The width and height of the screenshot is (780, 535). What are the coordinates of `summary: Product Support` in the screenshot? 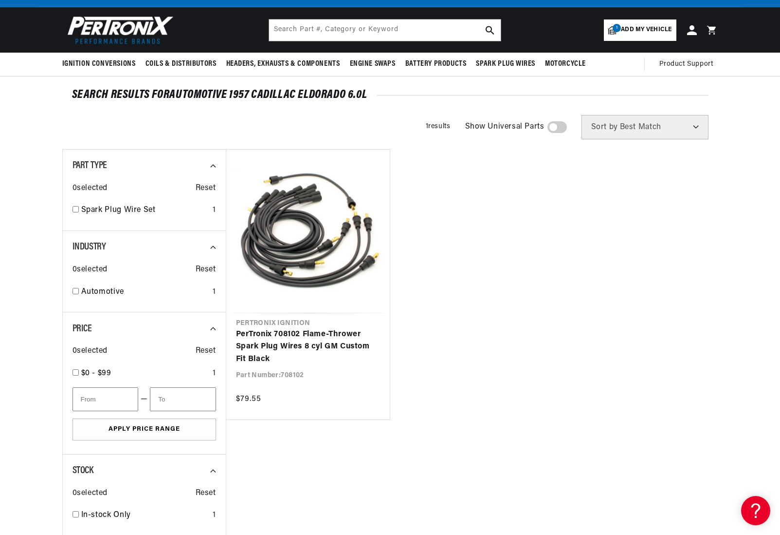 It's located at (689, 64).